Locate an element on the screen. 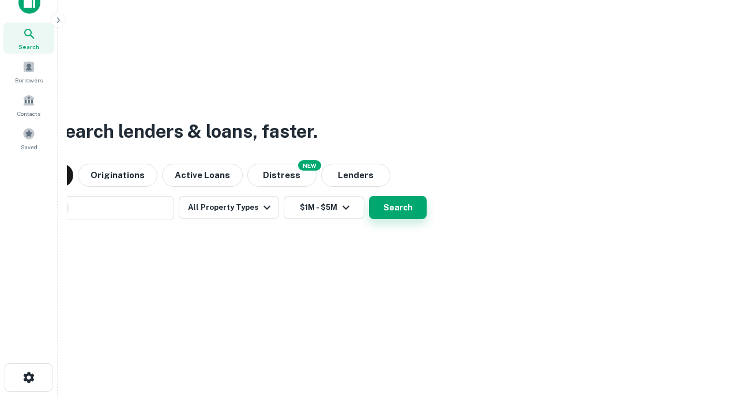 Image resolution: width=738 pixels, height=415 pixels. a: Contacts is located at coordinates (29, 105).